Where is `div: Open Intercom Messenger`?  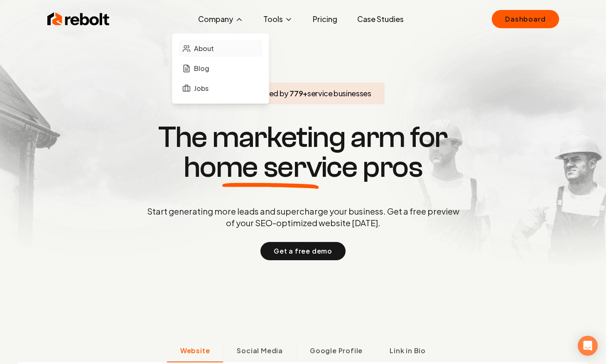 div: Open Intercom Messenger is located at coordinates (587, 346).